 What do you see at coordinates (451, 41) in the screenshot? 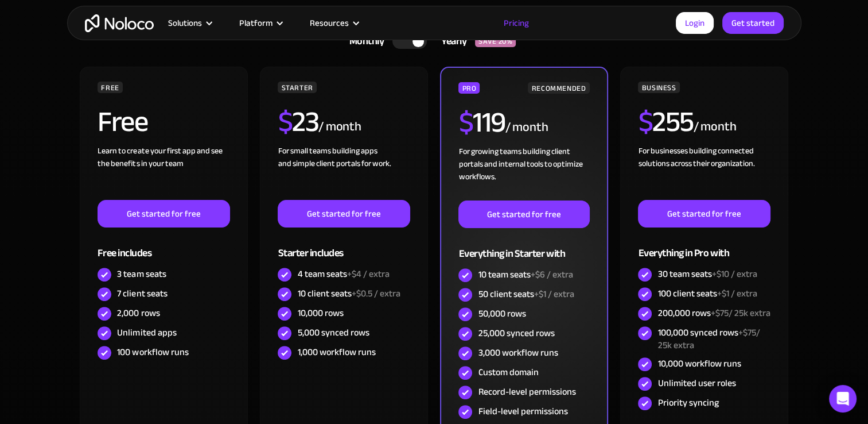
I see `div: Yearly` at bounding box center [451, 41].